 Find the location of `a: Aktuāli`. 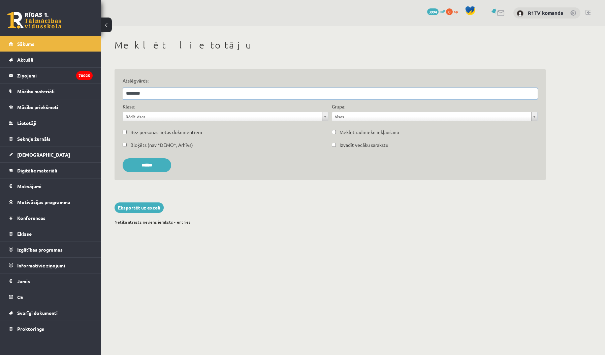

a: Aktuāli is located at coordinates (51, 60).